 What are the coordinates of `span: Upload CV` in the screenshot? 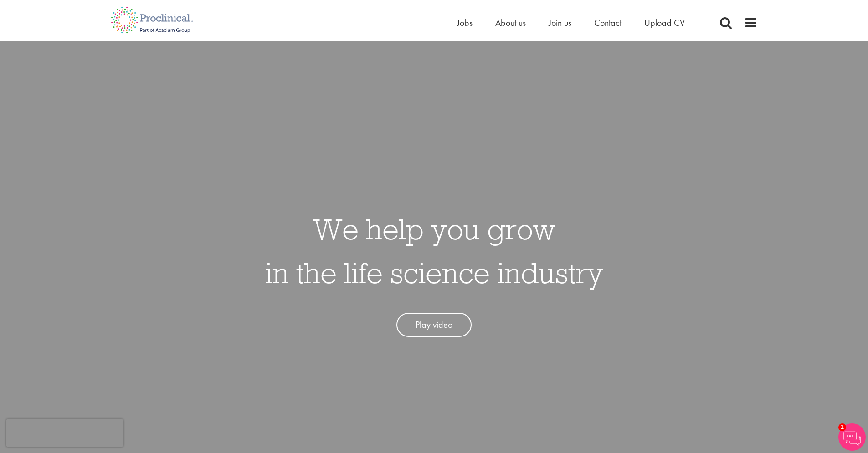 It's located at (664, 23).